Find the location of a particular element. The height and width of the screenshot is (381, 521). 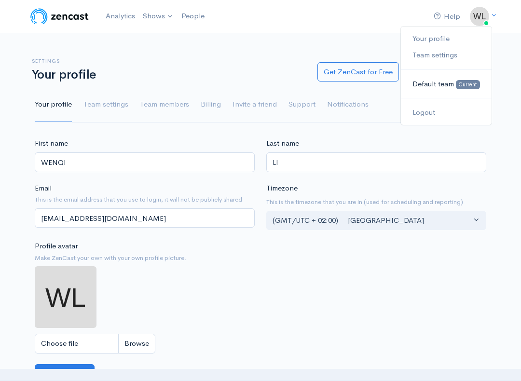

label: Profile avatar is located at coordinates (56, 246).